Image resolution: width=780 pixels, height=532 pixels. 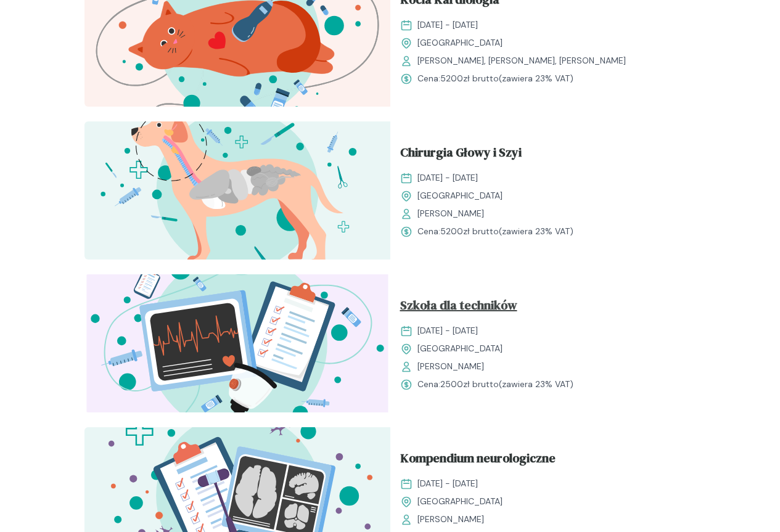 I want to click on span: 2500 zł brutto, so click(x=469, y=384).